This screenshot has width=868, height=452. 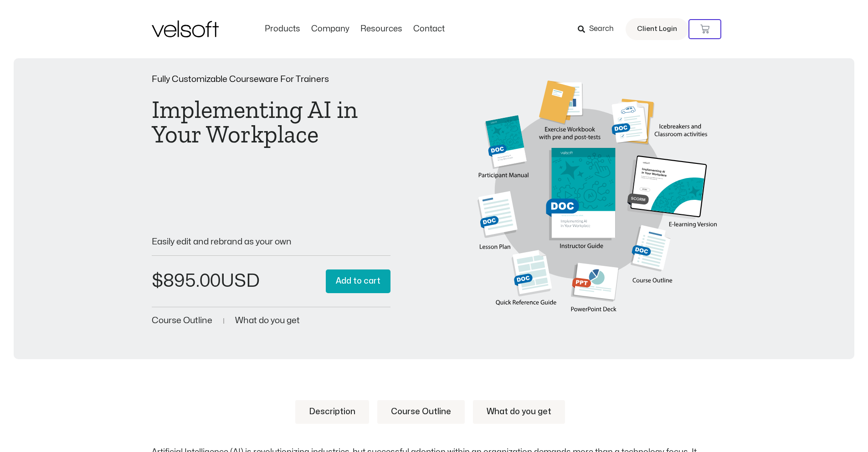 What do you see at coordinates (271, 241) in the screenshot?
I see `p: Easily edit and rebrand as your own` at bounding box center [271, 241].